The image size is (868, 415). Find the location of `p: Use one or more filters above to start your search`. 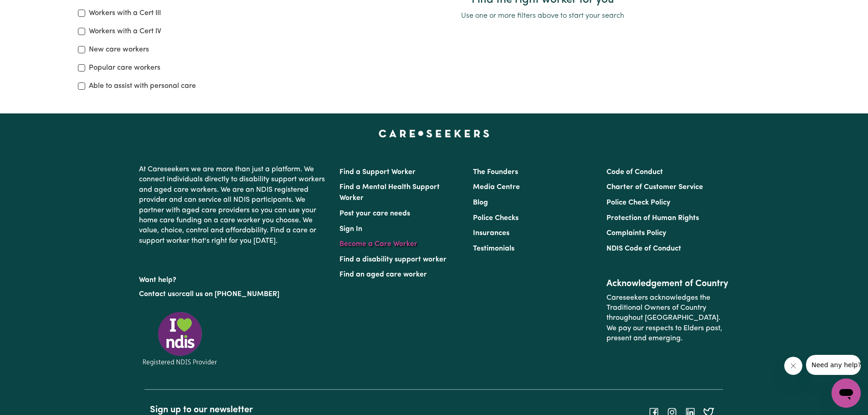

p: Use one or more filters above to start your search is located at coordinates (542, 16).